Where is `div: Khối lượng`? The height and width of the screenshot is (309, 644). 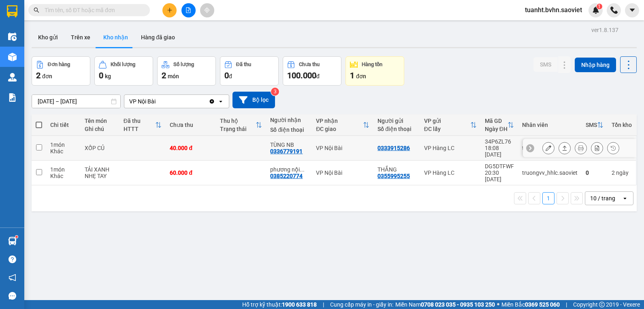
div: Khối lượng is located at coordinates (123, 65).